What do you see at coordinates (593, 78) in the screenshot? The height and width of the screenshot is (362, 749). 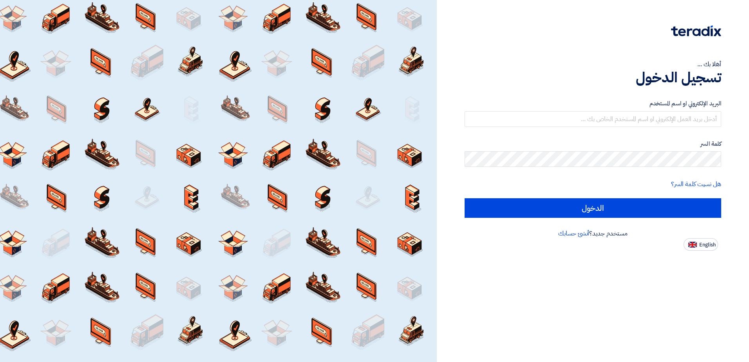 I see `h1: تسجيل الدخول` at bounding box center [593, 78].